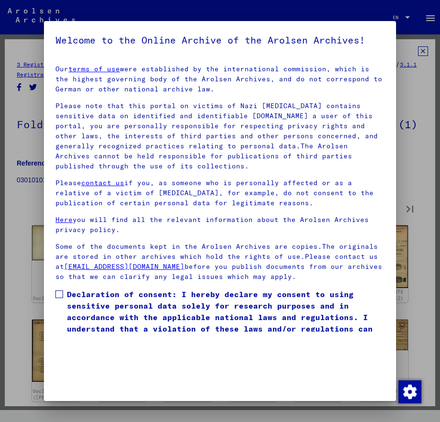 This screenshot has width=440, height=422. Describe the element at coordinates (410, 392) in the screenshot. I see `img: Change consent` at that location.